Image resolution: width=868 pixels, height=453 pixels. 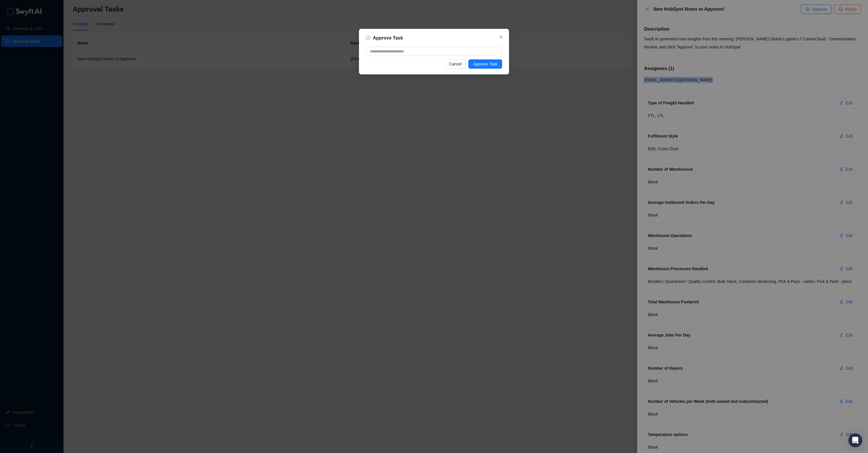 What do you see at coordinates (456, 64) in the screenshot?
I see `span: Cancel` at bounding box center [456, 64].